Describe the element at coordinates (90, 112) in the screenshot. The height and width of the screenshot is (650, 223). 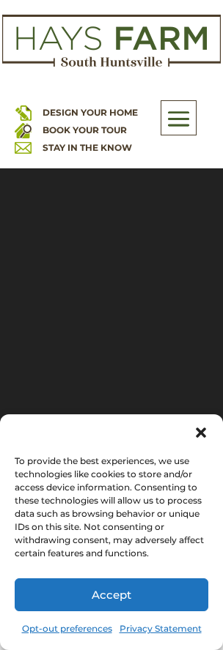
I see `a: DESIGN YOUR HOME` at that location.